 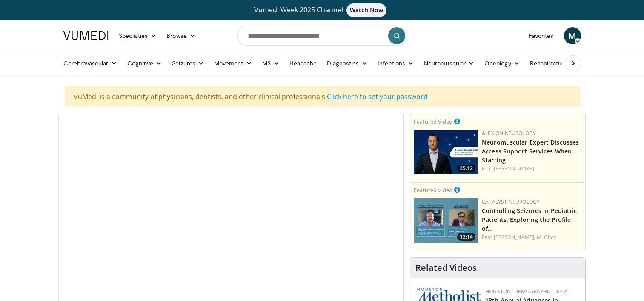 I want to click on h4: Related Videos, so click(x=446, y=268).